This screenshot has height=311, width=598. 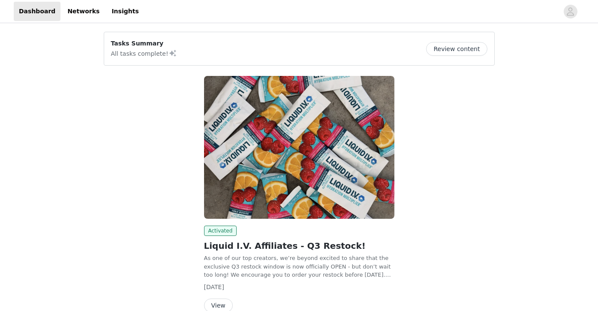 I want to click on button: Review content, so click(x=456, y=49).